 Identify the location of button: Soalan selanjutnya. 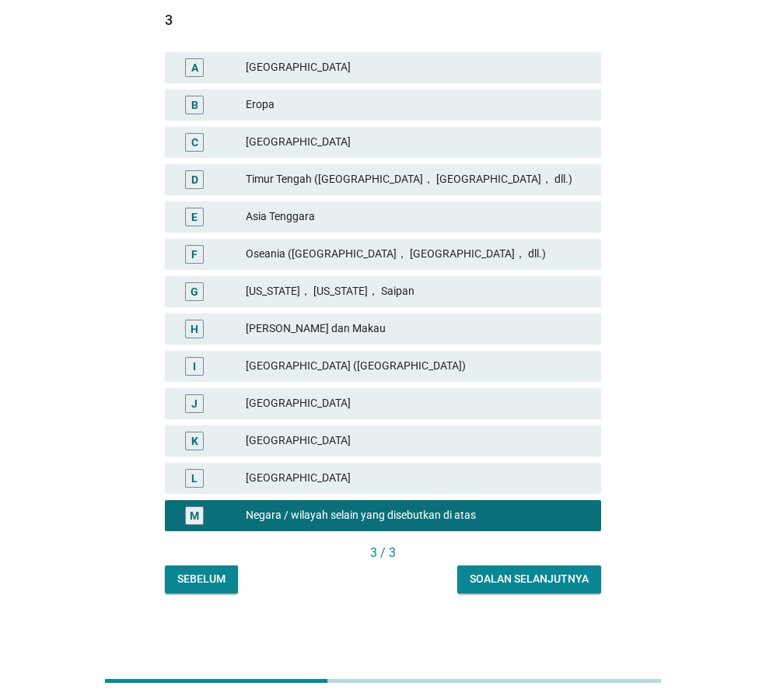
(529, 580).